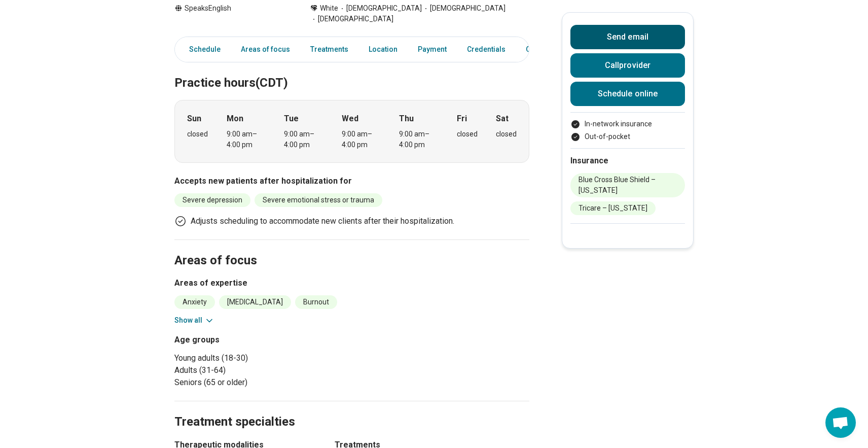 The image size is (868, 448). I want to click on button: Send email, so click(628, 37).